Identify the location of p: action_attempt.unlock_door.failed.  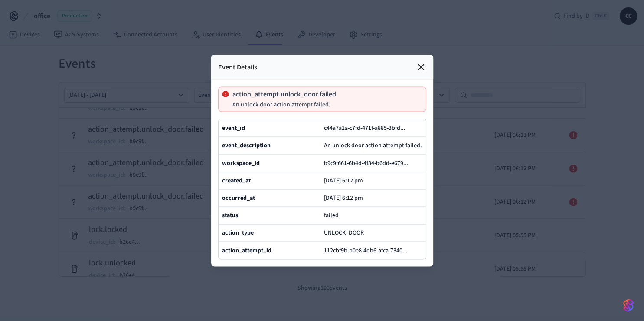
(284, 94).